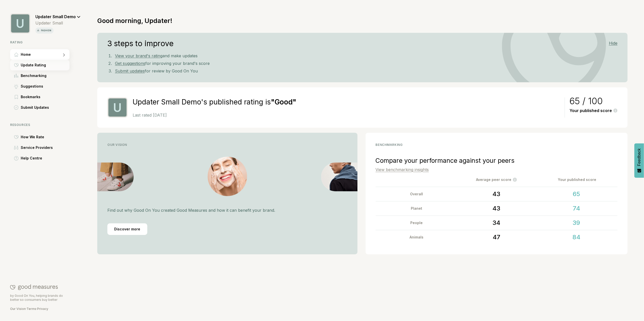 The width and height of the screenshot is (644, 321). Describe the element at coordinates (130, 63) in the screenshot. I see `a: Get suggestions` at that location.